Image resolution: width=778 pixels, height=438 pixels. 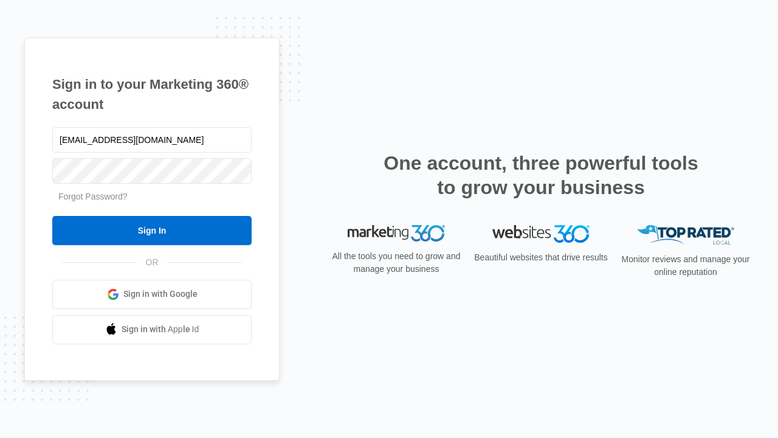 I want to click on input: Sign In, so click(x=152, y=230).